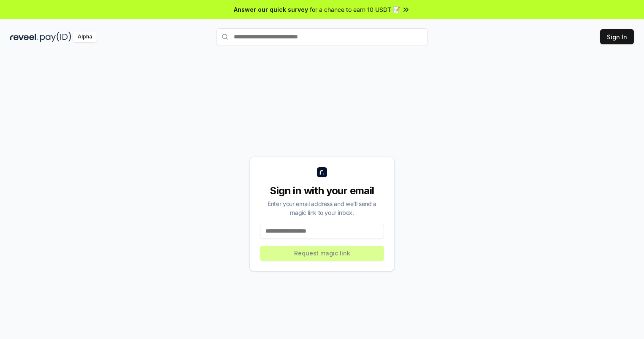 The height and width of the screenshot is (339, 644). Describe the element at coordinates (322, 172) in the screenshot. I see `img: logo_small` at that location.